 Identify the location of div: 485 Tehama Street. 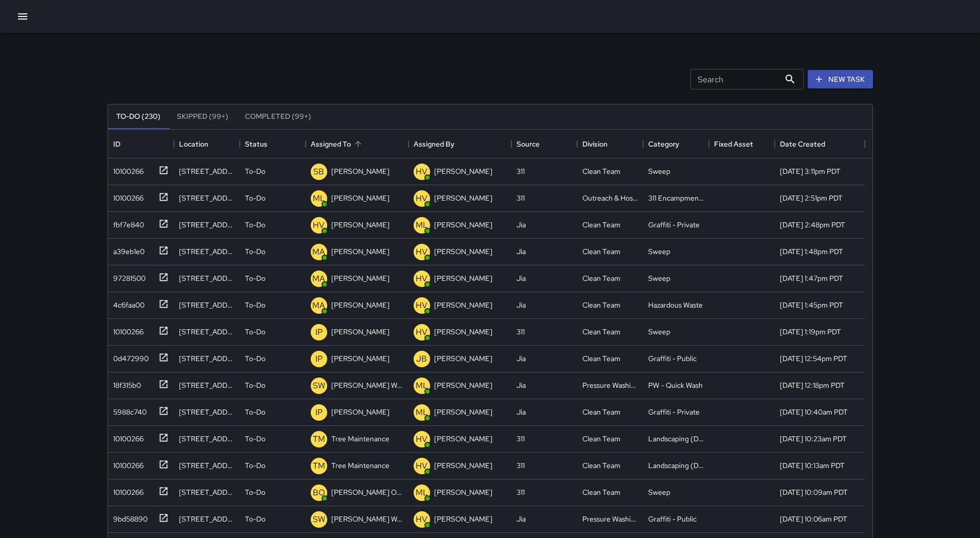
(207, 439).